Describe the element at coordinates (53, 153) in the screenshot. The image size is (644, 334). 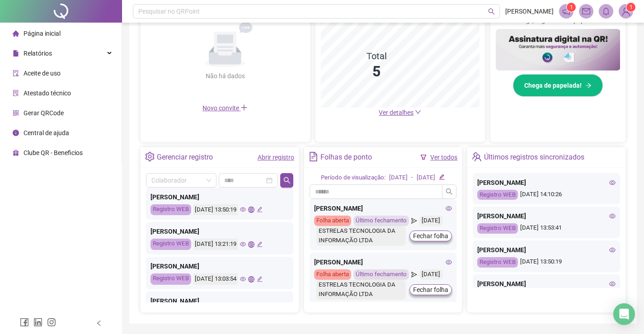
I see `span: Clube QR - Beneficios` at that location.